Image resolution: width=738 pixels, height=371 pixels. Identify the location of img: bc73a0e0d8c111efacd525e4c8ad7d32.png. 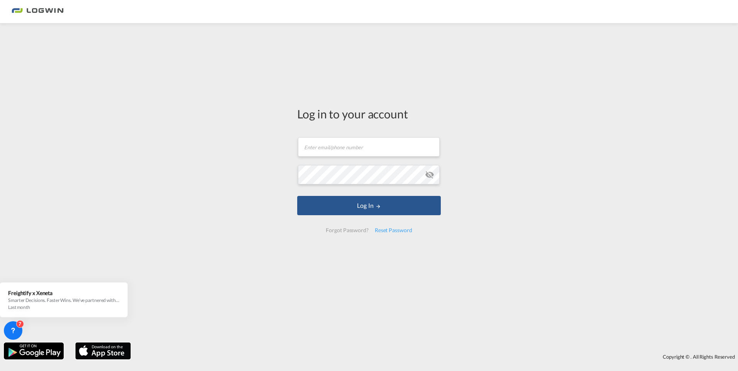
(37, 12).